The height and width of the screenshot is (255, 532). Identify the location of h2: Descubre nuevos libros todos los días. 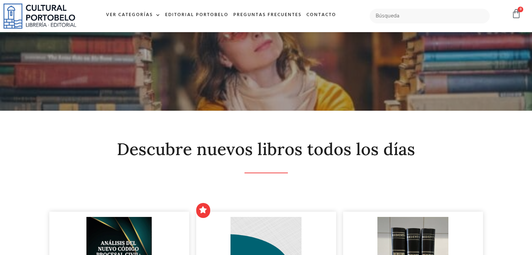
(266, 149).